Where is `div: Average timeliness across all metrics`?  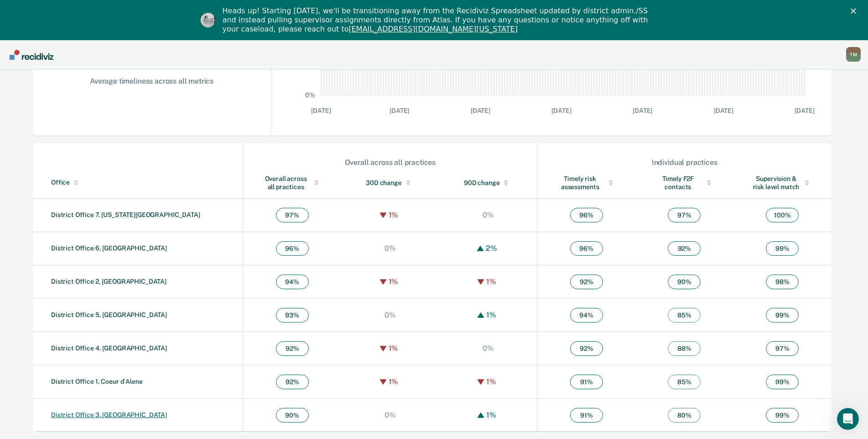
div: Average timeliness across all metrics is located at coordinates (152, 81).